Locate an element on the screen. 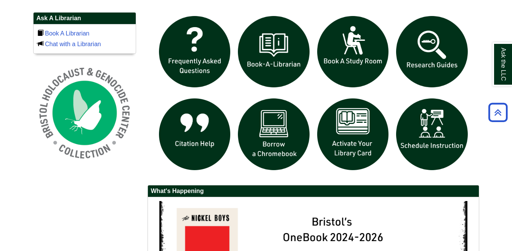 The width and height of the screenshot is (512, 251). img: Borrow a chromebook icon links to the borrow a chromebook web page is located at coordinates (274, 134).